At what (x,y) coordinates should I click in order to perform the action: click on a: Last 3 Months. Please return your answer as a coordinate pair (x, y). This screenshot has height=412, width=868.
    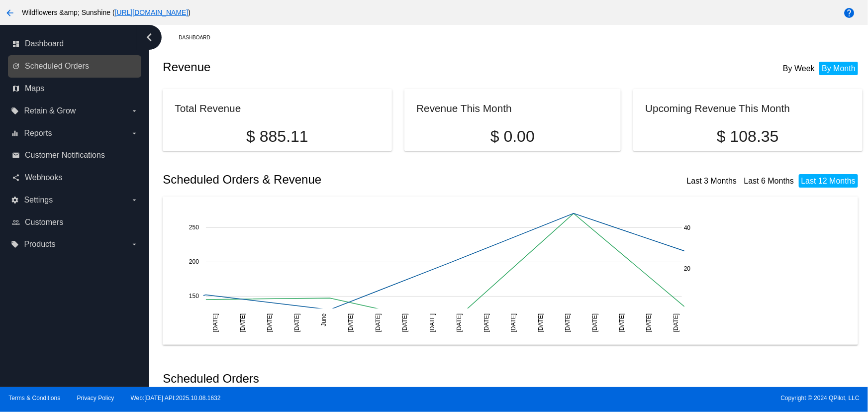
    Looking at the image, I should click on (712, 181).